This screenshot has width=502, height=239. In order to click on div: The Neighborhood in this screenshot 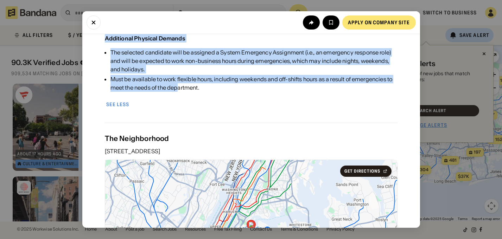, I will do `click(251, 139)`.